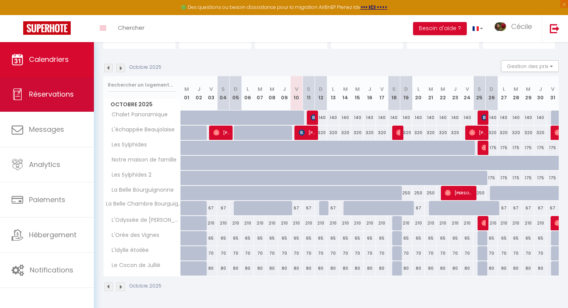  I want to click on th: 19, so click(407, 93).